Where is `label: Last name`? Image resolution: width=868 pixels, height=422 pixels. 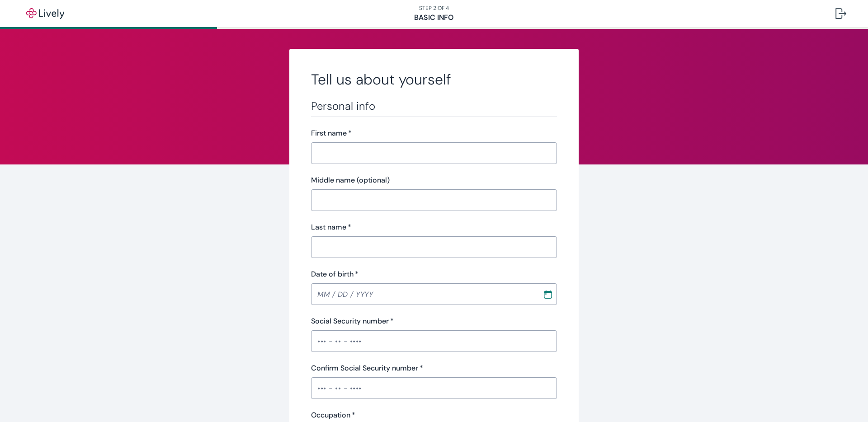 label: Last name is located at coordinates (331, 227).